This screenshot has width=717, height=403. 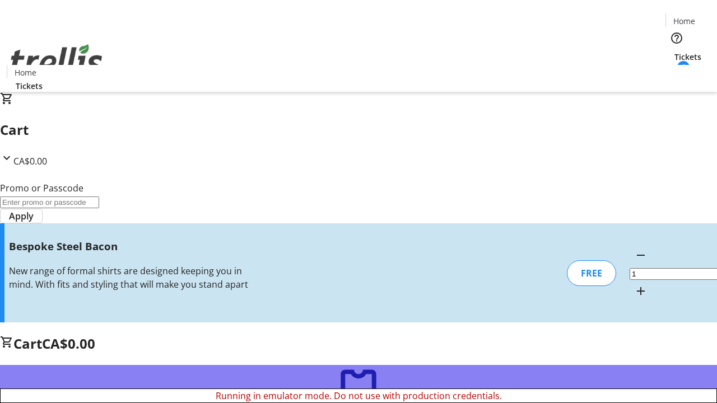 What do you see at coordinates (131, 247) in the screenshot?
I see `h3: Bespoke Steel Bacon` at bounding box center [131, 247].